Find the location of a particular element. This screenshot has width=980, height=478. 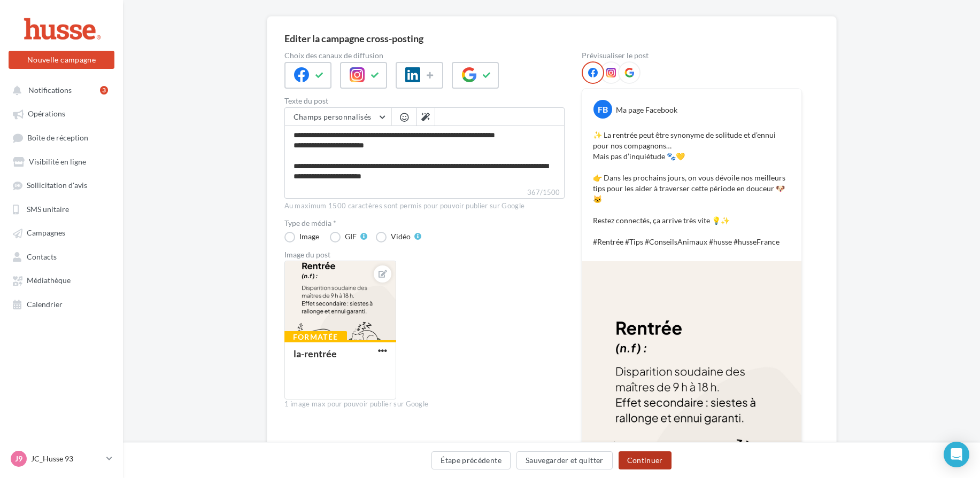

a: Visibilité en ligne is located at coordinates (61, 162).